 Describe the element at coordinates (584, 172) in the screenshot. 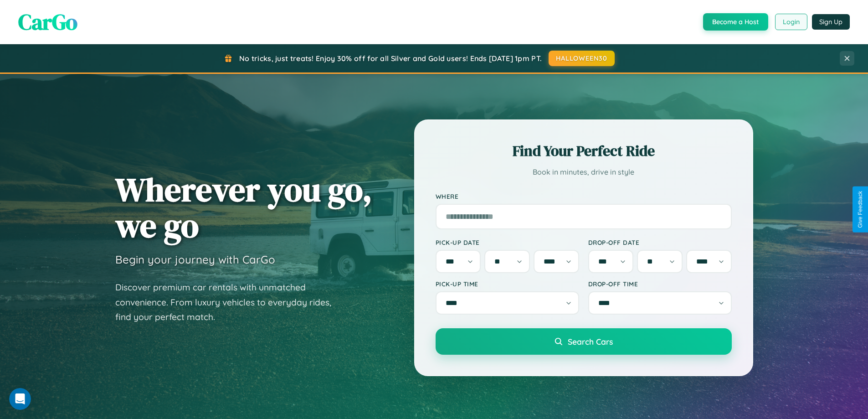

I see `p: Book in minutes, drive in style` at that location.